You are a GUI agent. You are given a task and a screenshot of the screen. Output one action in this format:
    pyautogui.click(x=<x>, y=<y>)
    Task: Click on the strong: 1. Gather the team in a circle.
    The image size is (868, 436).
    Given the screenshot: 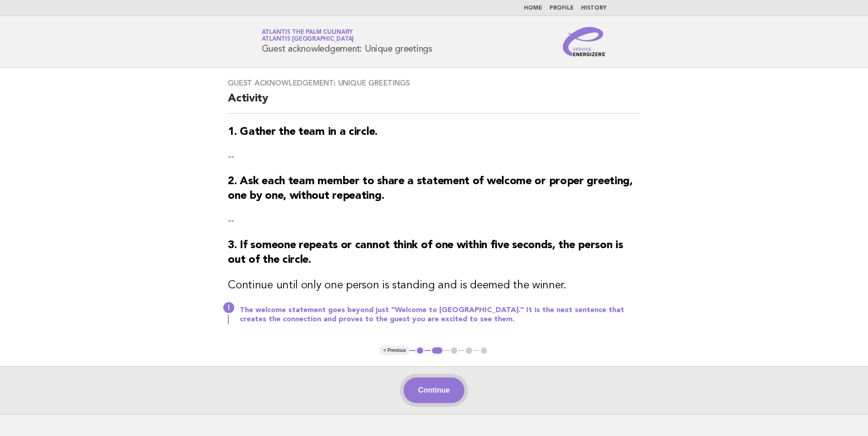 What is the action you would take?
    pyautogui.click(x=302, y=132)
    